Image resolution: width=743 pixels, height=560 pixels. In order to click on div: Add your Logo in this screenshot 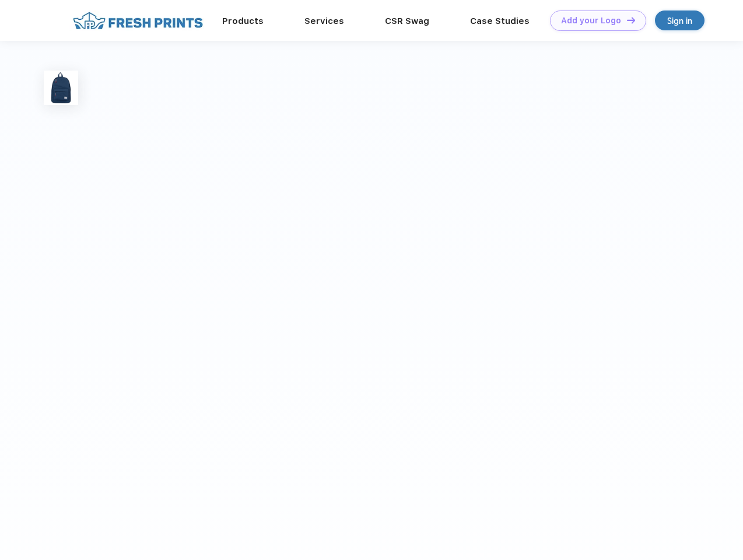, I will do `click(591, 21)`.